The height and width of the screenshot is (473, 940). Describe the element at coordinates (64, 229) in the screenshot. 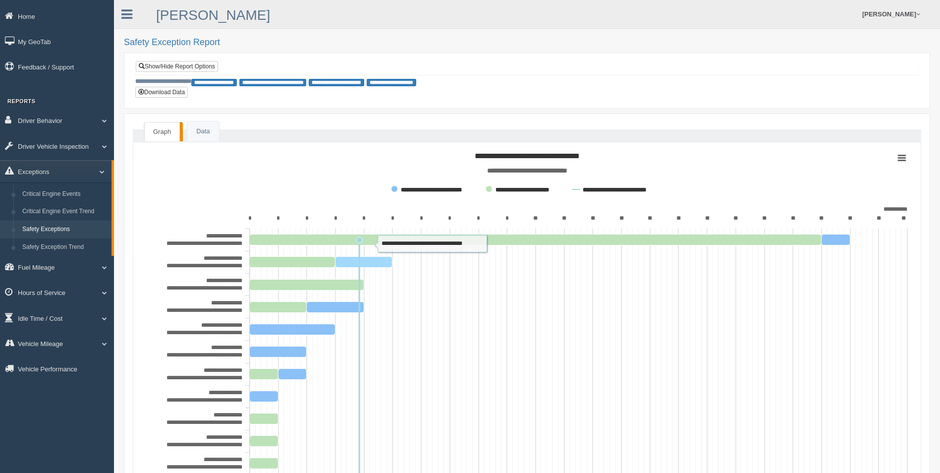

I see `a: Safety Exceptions` at that location.